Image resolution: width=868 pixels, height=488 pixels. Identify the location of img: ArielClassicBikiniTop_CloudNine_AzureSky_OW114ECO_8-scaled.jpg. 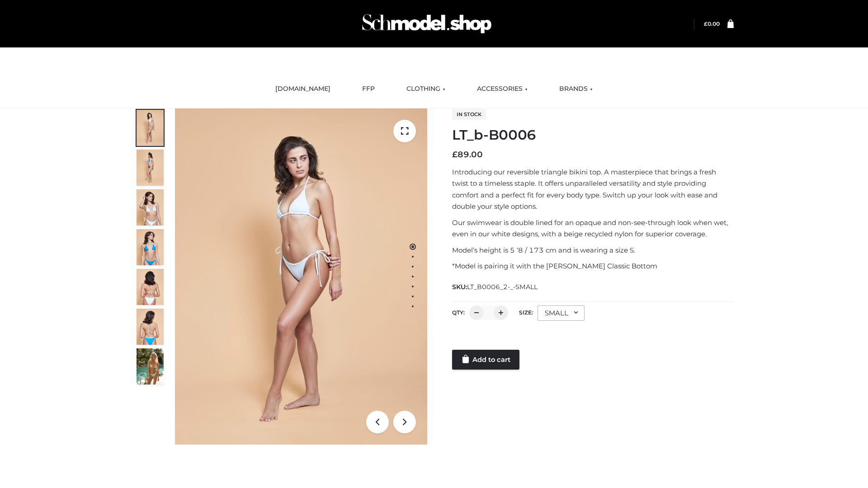
(150, 326).